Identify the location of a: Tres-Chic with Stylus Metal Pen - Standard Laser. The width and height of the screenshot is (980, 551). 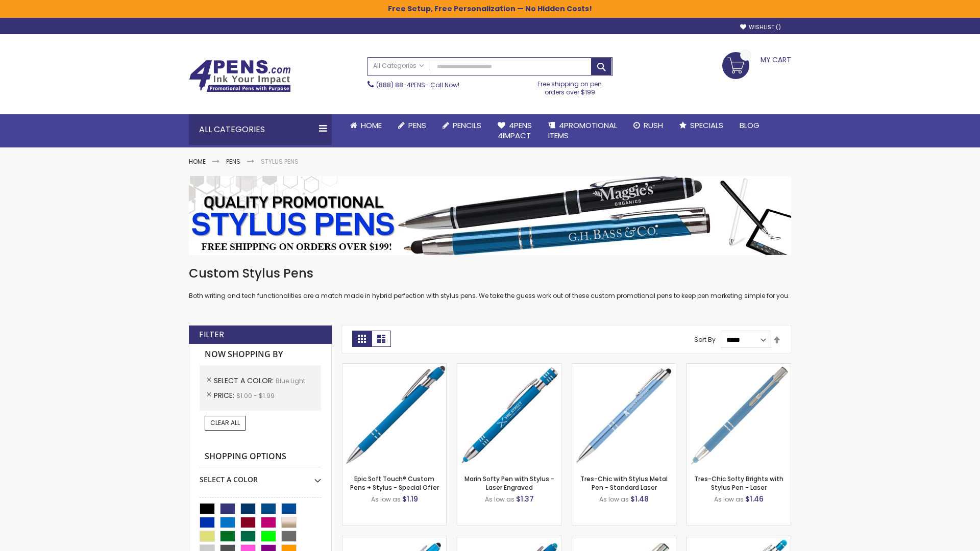
(623, 483).